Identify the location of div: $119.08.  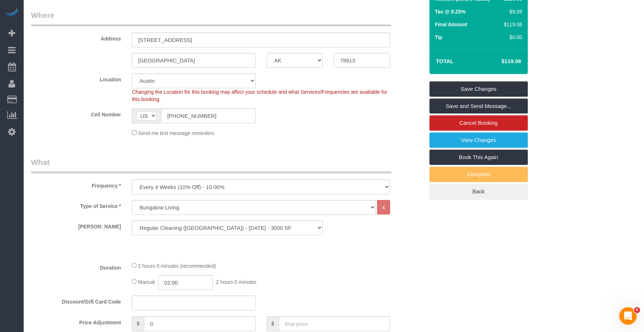
(512, 24).